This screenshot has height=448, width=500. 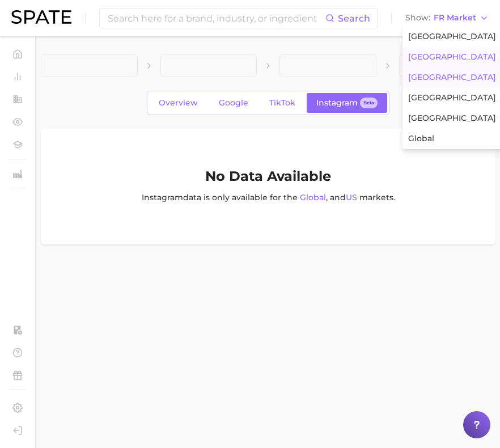 What do you see at coordinates (41, 17) in the screenshot?
I see `img: SPATE` at bounding box center [41, 17].